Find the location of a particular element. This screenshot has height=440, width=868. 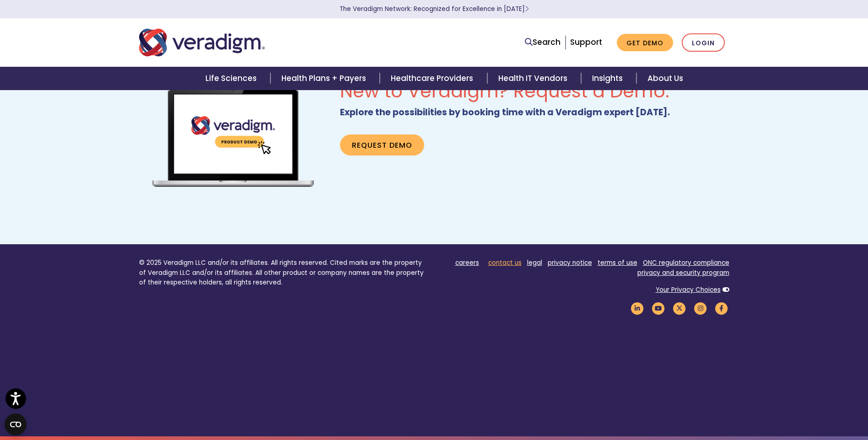

h2: New to Veradigm? Request a Demo. is located at coordinates (534, 91).